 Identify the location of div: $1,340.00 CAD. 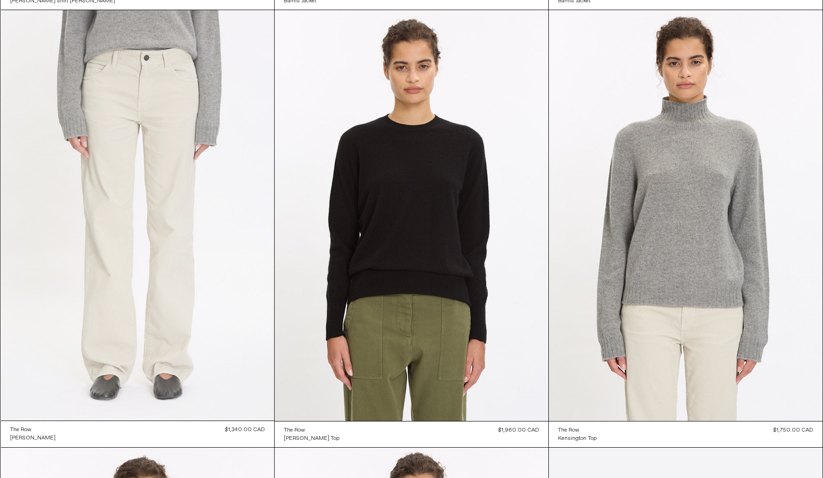
(245, 430).